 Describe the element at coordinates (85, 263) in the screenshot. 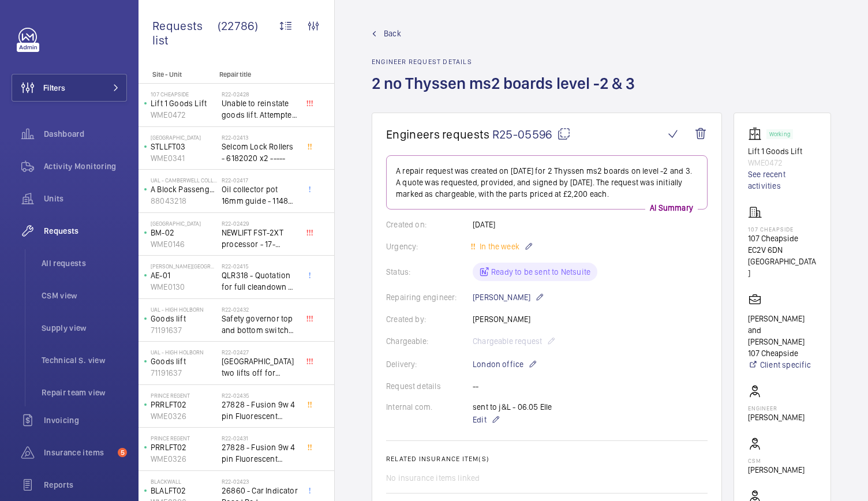

I see `span: All requests` at that location.